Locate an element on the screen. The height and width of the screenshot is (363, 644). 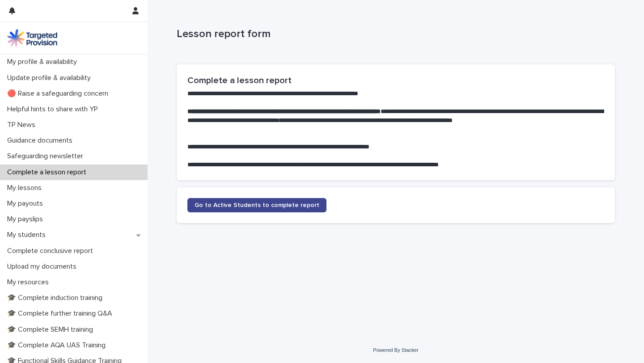
p: My resources is located at coordinates (30, 282).